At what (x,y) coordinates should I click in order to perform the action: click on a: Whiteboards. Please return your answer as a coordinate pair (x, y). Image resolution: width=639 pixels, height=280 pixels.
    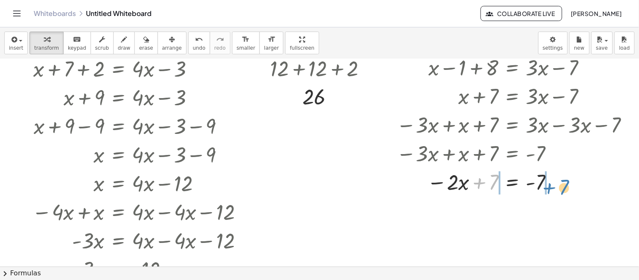
    Looking at the image, I should click on (55, 13).